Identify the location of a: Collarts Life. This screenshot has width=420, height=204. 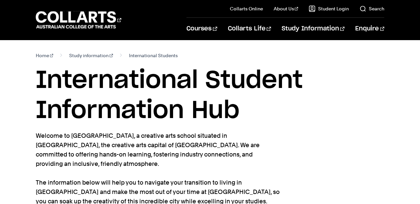
(249, 29).